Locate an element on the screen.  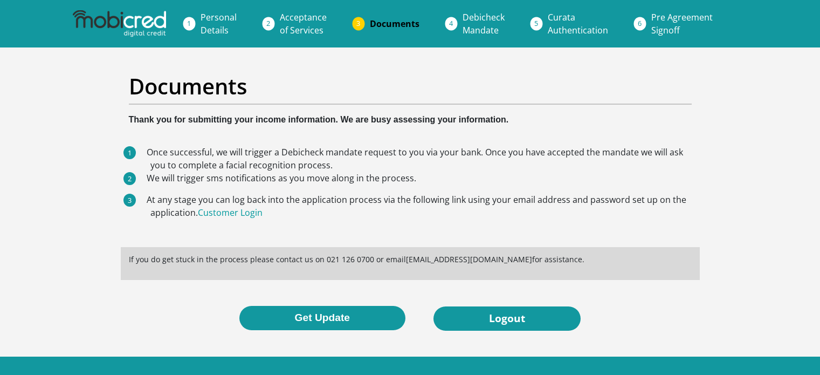
a: CurataAuthentication is located at coordinates (578, 24).